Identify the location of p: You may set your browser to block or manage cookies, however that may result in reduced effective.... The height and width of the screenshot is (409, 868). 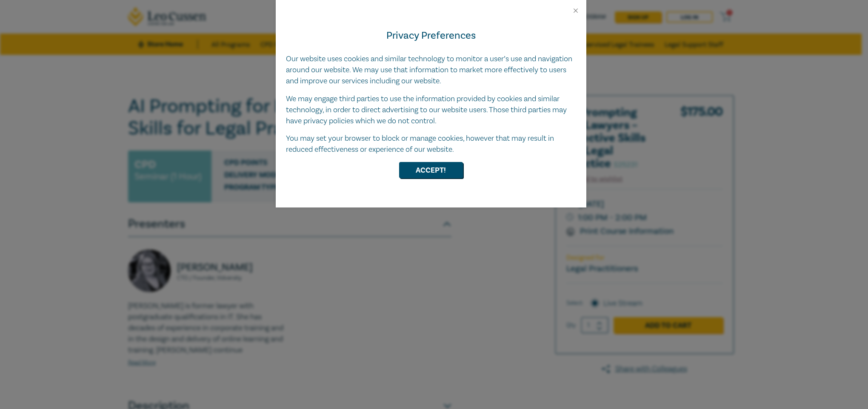
(431, 144).